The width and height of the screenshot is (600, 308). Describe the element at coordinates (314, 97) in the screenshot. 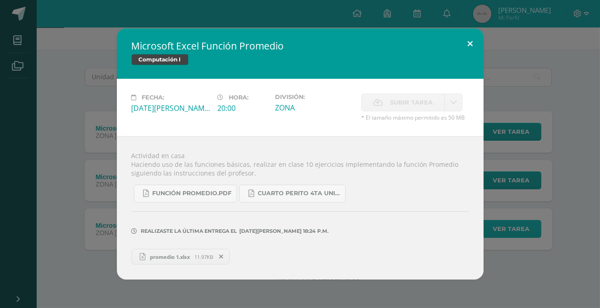

I see `label: División:` at that location.